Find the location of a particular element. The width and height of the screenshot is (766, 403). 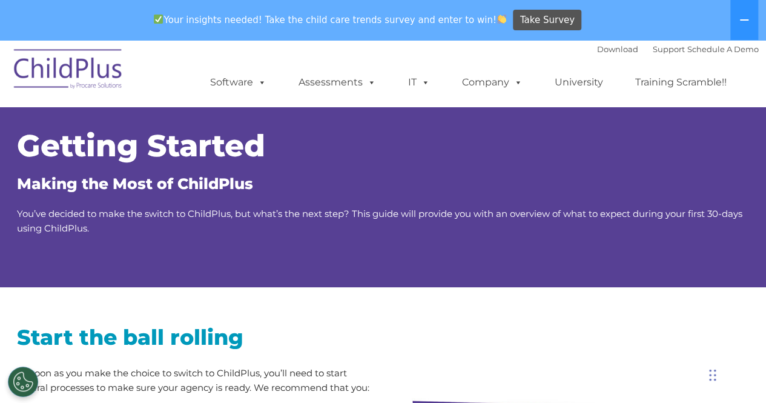

button: Cookies Settings is located at coordinates (23, 381).